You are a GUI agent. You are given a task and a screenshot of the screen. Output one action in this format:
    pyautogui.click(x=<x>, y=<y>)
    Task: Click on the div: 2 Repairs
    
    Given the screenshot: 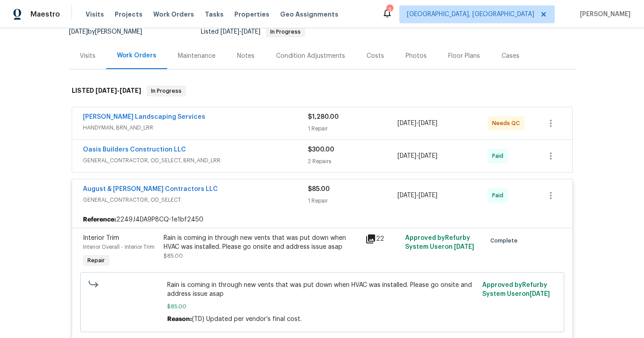 What is the action you would take?
    pyautogui.click(x=353, y=162)
    